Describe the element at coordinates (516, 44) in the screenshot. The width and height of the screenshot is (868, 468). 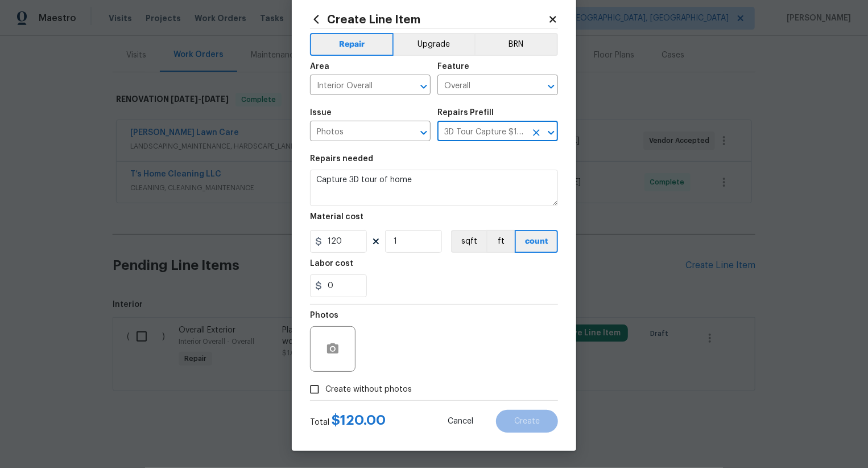
I see `button: BRN` at that location.